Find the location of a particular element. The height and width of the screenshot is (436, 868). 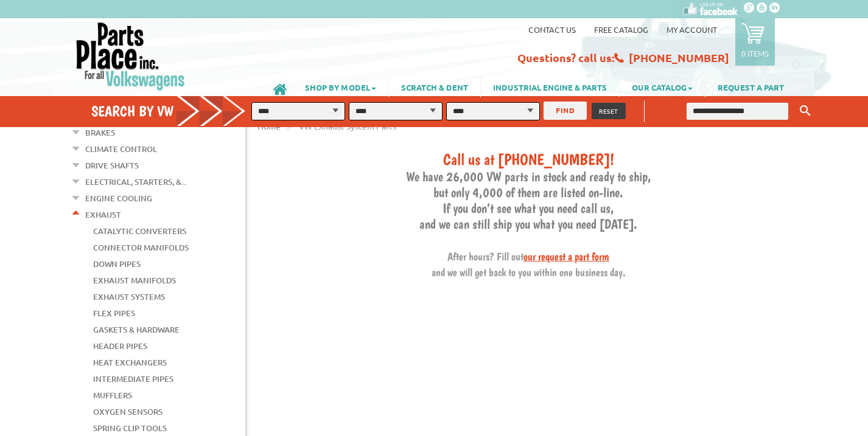

a: 0 items is located at coordinates (755, 42).